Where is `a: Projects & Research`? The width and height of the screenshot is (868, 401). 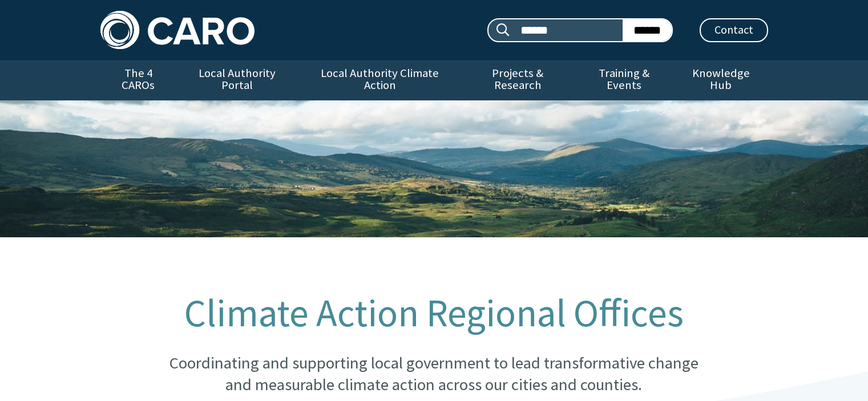
a: Projects & Research is located at coordinates (517, 80).